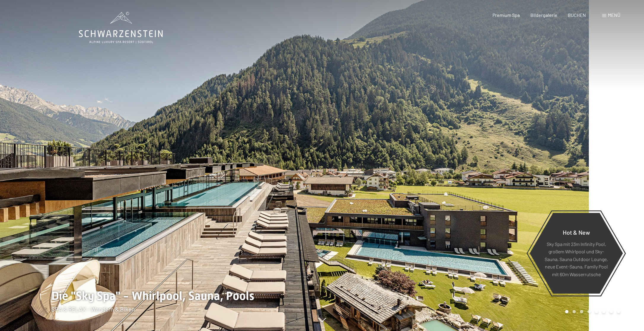 This screenshot has width=644, height=331. I want to click on div: Carousel Page 8, so click(618, 311).